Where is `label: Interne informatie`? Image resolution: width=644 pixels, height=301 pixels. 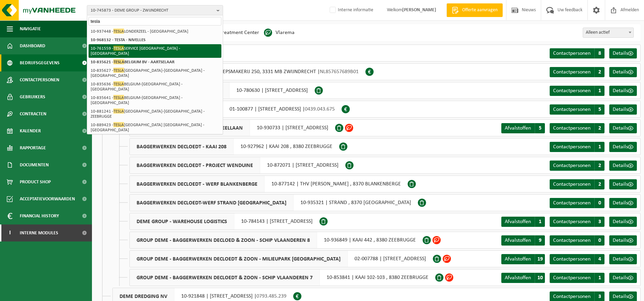 label: Interne informatie is located at coordinates (351, 10).